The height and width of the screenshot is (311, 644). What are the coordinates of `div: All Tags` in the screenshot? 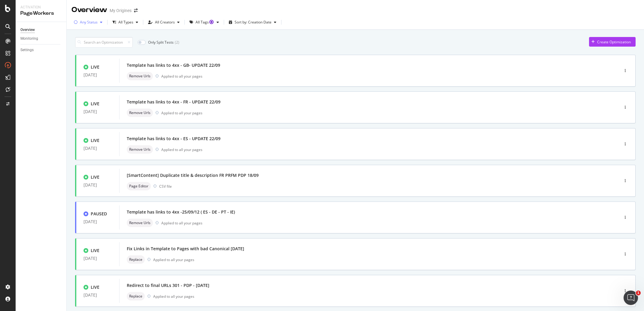 It's located at (205, 22).